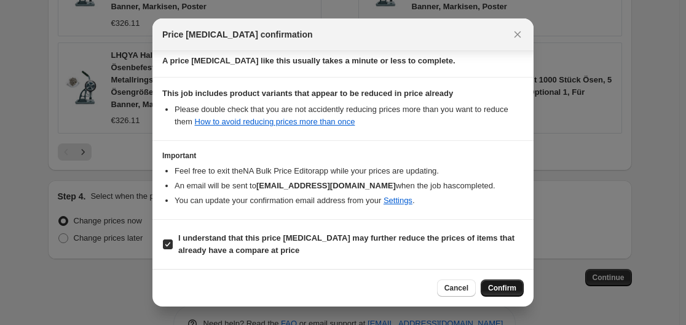 This screenshot has width=686, height=325. Describe the element at coordinates (349, 201) in the screenshot. I see `li: You can update your confirmation email address from your .` at that location.